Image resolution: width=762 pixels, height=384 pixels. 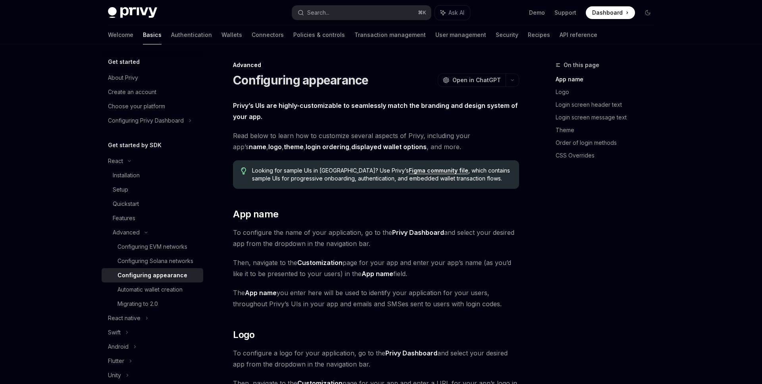 I want to click on div: React, so click(x=116, y=161).